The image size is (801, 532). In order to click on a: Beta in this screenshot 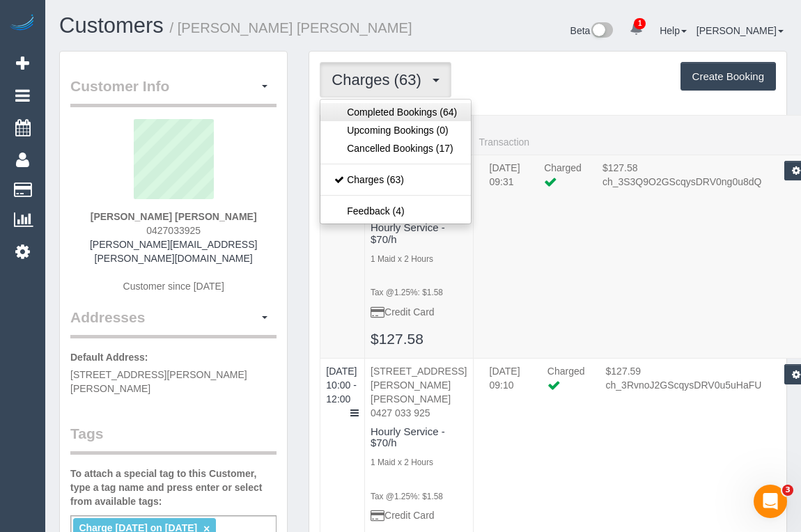, I will do `click(592, 31)`.